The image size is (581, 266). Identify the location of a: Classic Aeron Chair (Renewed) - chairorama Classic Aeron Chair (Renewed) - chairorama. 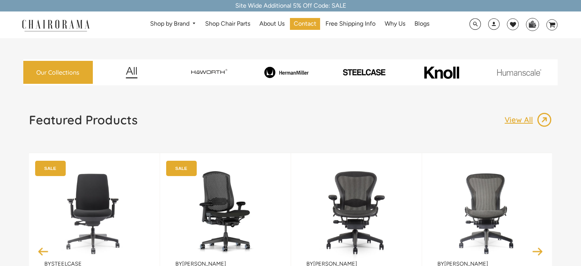
(488, 212).